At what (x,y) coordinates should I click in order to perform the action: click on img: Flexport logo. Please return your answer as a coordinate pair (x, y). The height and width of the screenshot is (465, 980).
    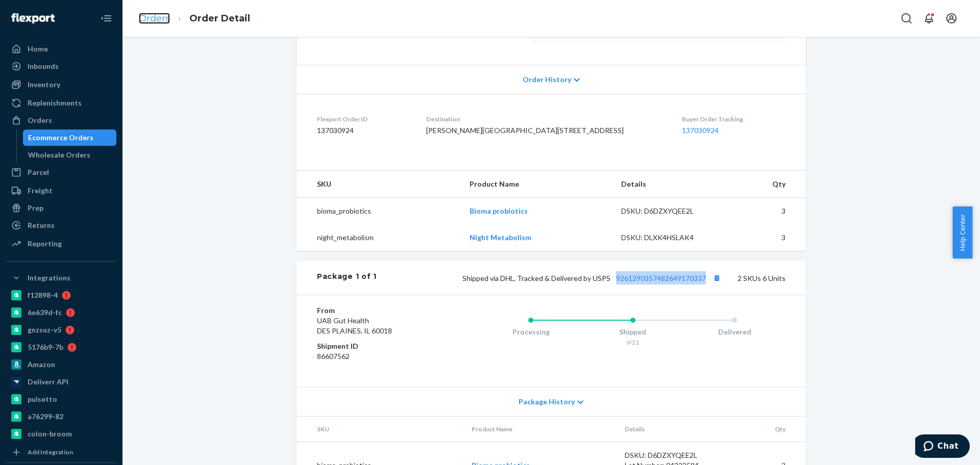
    Looking at the image, I should click on (33, 19).